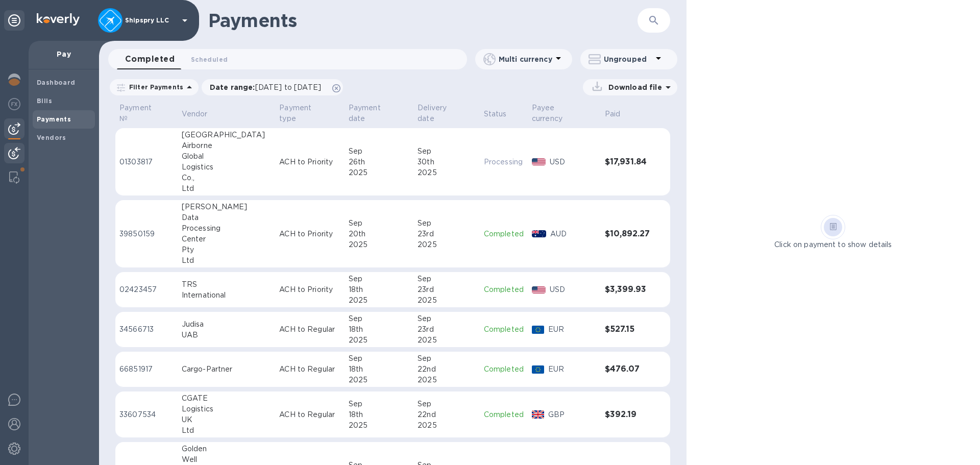 This screenshot has width=980, height=465. I want to click on p: 39850159, so click(147, 234).